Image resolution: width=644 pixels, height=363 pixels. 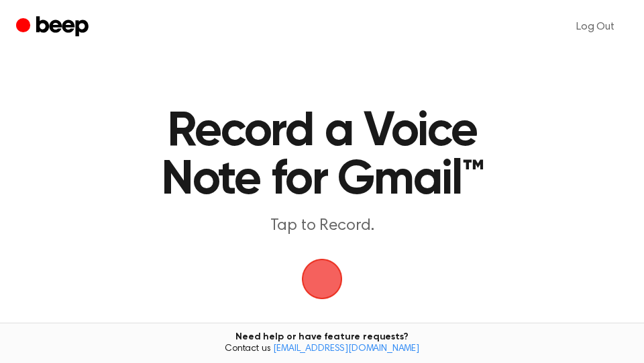 I want to click on button: Beep Logo, so click(x=322, y=279).